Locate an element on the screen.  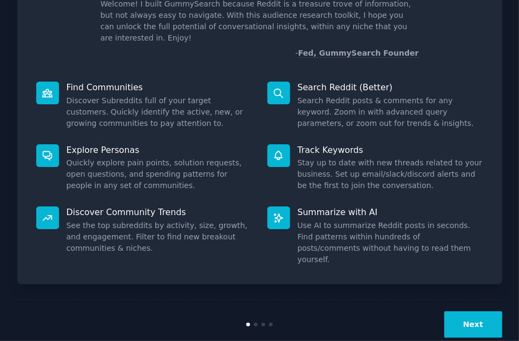
p: Track Keywords is located at coordinates (390, 150).